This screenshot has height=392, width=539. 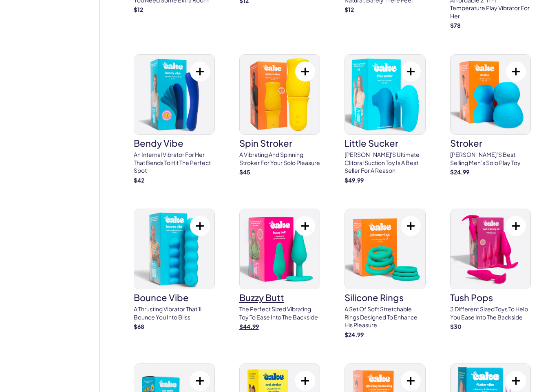 What do you see at coordinates (490, 94) in the screenshot?
I see `img: stroker` at bounding box center [490, 94].